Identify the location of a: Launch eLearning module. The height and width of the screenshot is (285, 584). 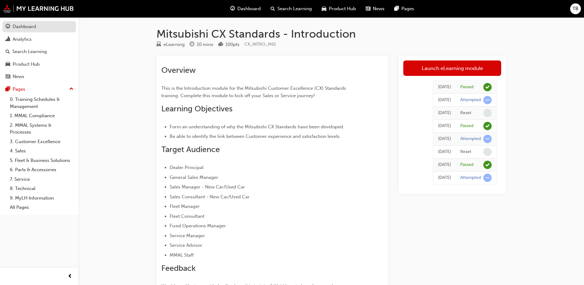
(453, 68).